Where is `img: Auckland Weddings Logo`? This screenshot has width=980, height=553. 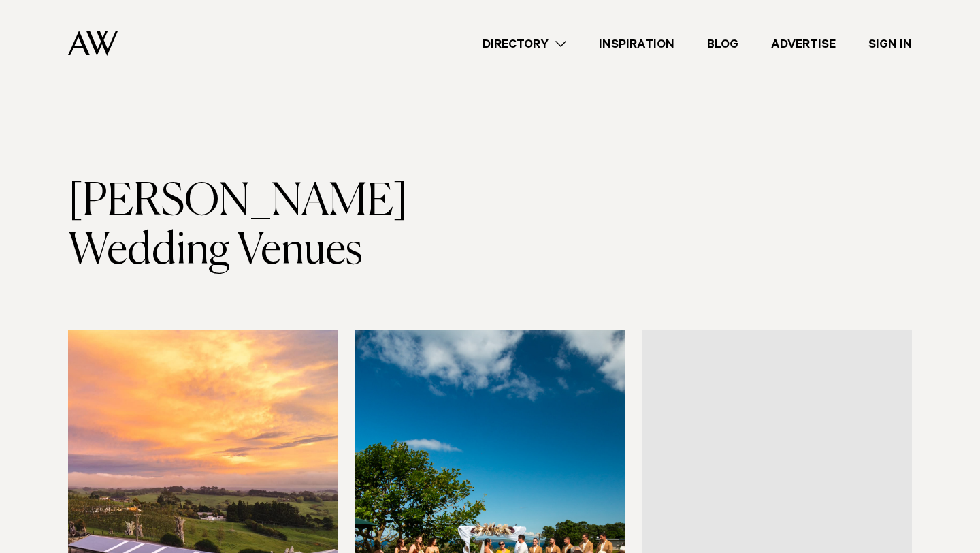 img: Auckland Weddings Logo is located at coordinates (93, 43).